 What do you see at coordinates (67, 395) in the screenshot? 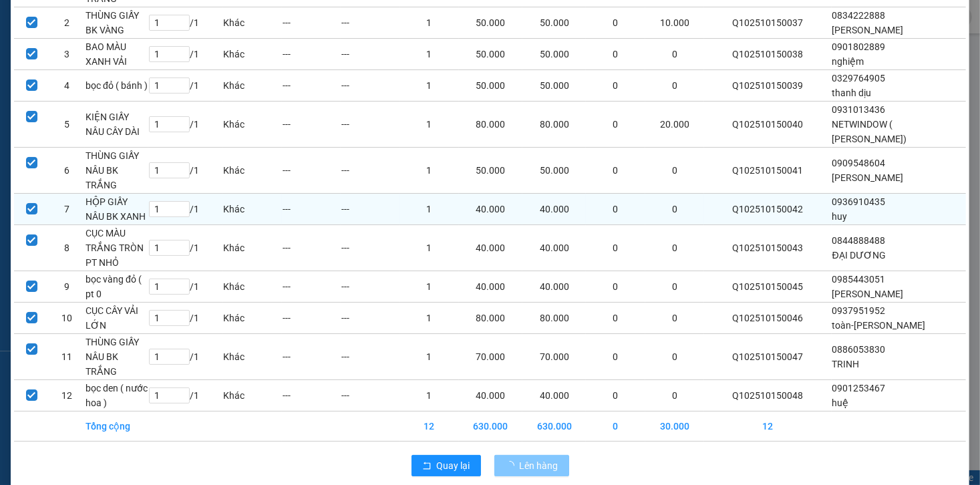
I see `td: 12` at bounding box center [67, 395].